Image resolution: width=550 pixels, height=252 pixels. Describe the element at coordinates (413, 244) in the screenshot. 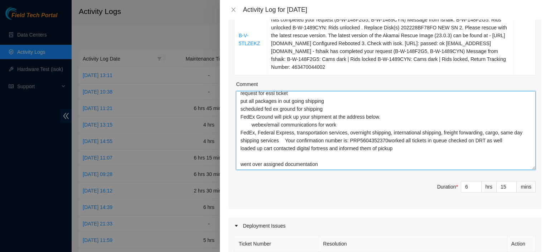

I see `th: Resolution` at that location.